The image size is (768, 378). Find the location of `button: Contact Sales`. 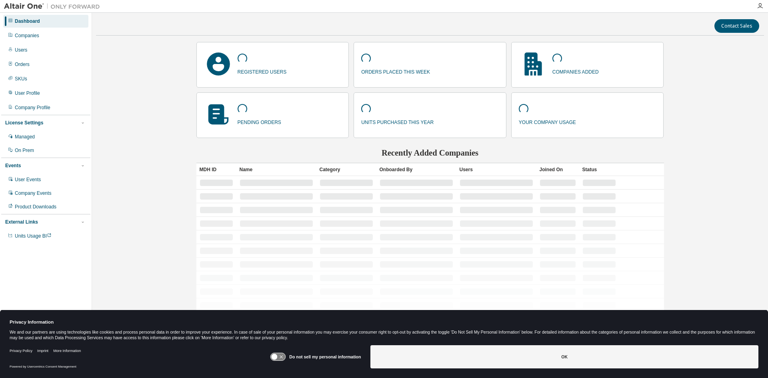

button: Contact Sales is located at coordinates (737, 26).